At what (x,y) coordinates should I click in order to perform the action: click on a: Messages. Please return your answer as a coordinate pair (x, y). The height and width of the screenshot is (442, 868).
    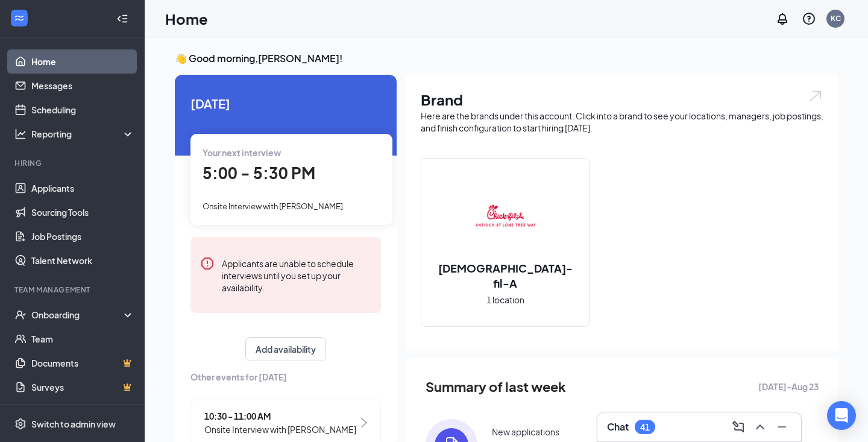
    Looking at the image, I should click on (82, 86).